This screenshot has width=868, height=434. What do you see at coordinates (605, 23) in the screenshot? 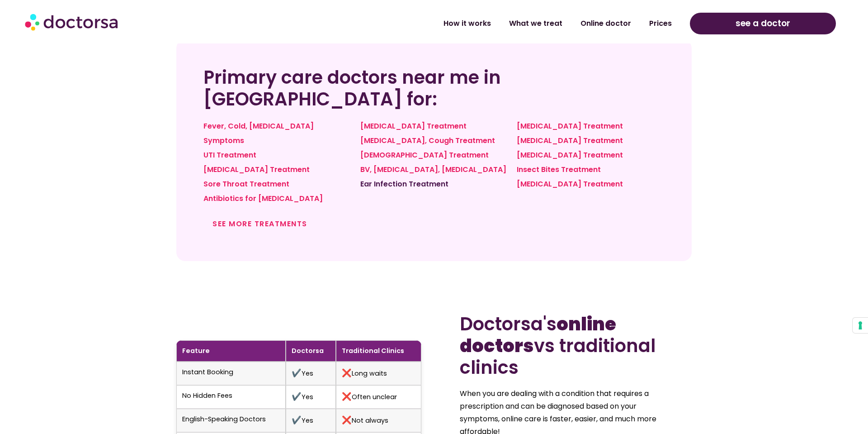
I see `a: Online doctor` at bounding box center [605, 23].